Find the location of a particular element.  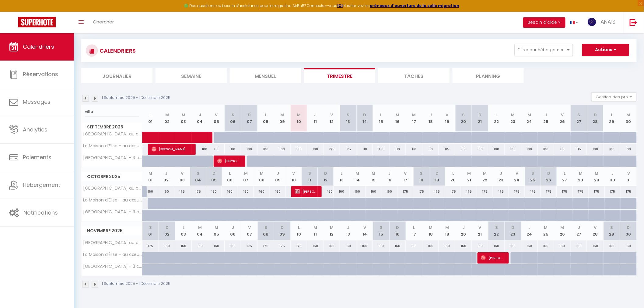

th: 17 is located at coordinates (406, 177).